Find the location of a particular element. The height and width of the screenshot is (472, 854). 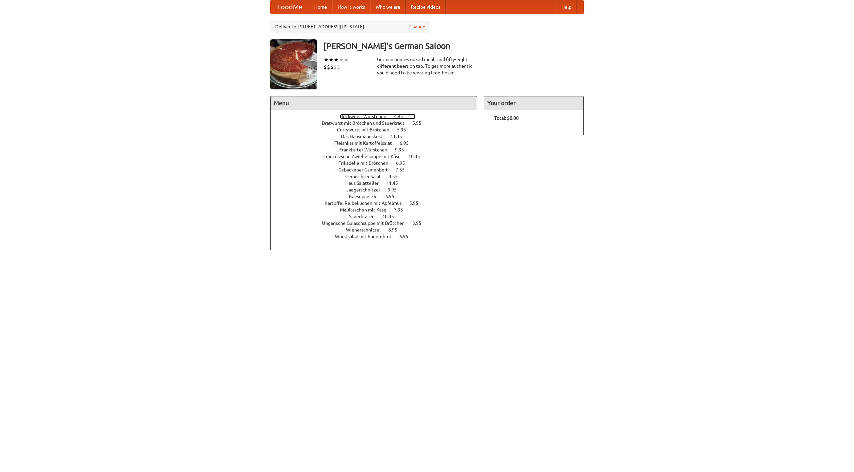

span: Jaegerschnitzel is located at coordinates (366, 190).